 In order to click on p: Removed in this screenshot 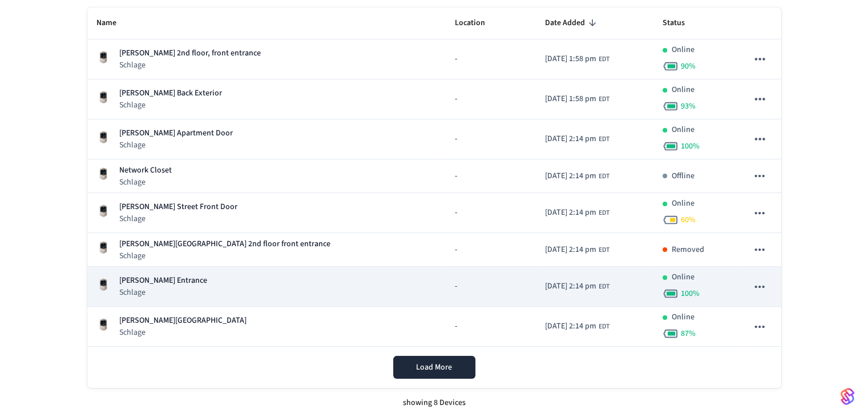, I will do `click(688, 249)`.